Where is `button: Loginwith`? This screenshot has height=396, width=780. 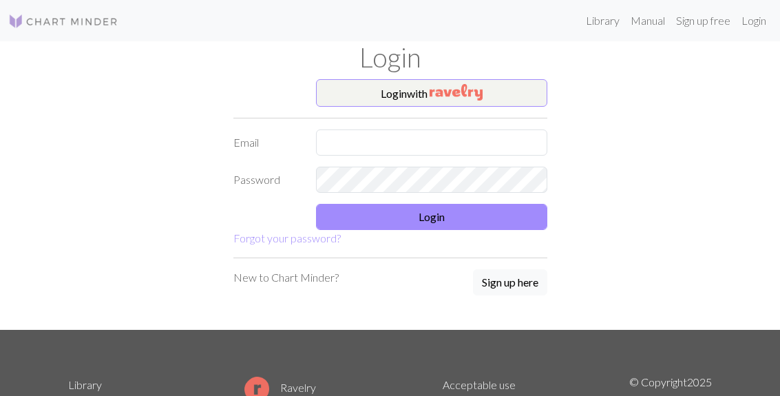 button: Loginwith is located at coordinates (432, 93).